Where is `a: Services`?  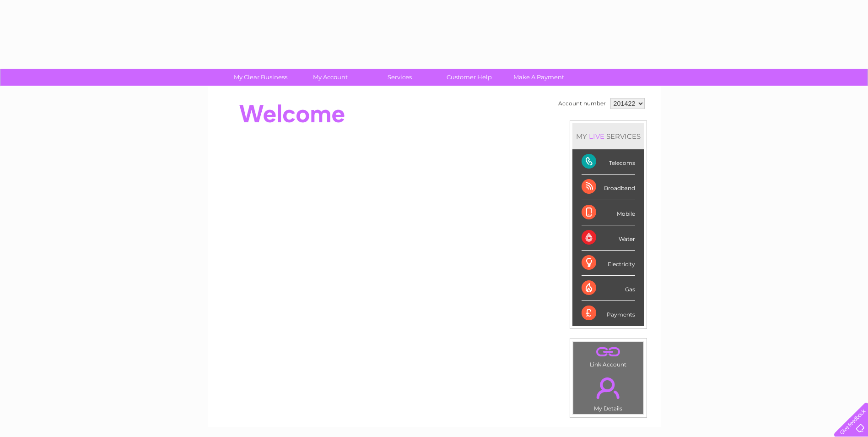 a: Services is located at coordinates (400, 77).